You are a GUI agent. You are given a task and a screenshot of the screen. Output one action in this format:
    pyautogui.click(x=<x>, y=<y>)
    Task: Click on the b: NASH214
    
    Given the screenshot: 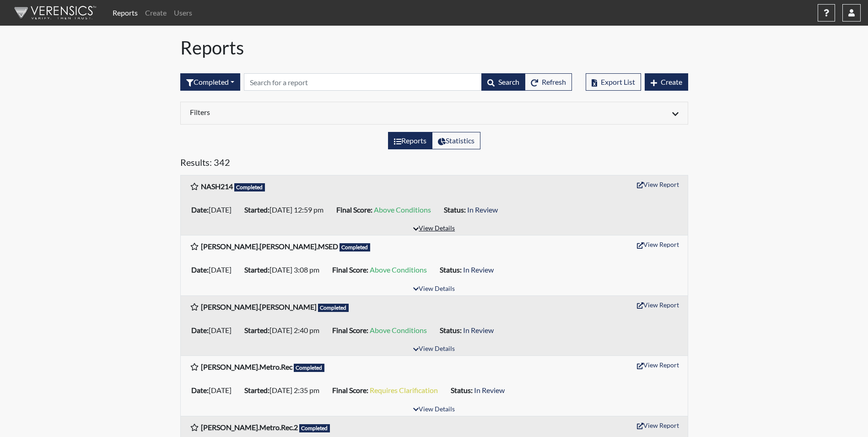 What is the action you would take?
    pyautogui.click(x=217, y=186)
    